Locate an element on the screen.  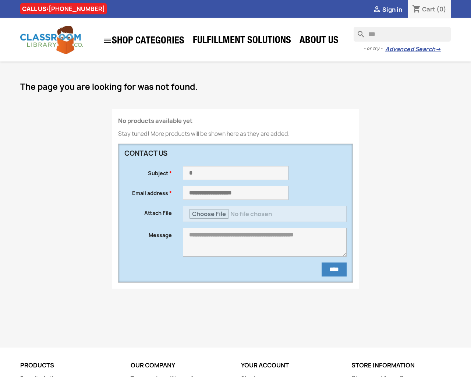
a:  Sign in is located at coordinates (387, 10).